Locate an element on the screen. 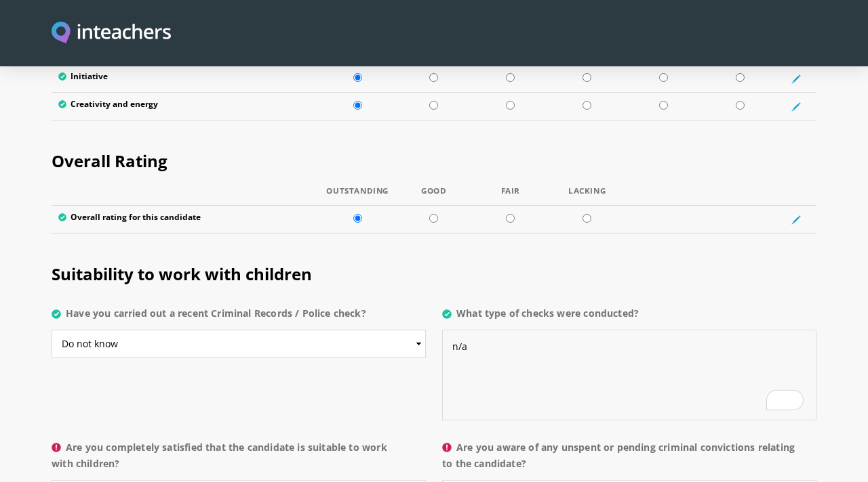 This screenshot has height=482, width=868. label: Initiative is located at coordinates (185, 79).